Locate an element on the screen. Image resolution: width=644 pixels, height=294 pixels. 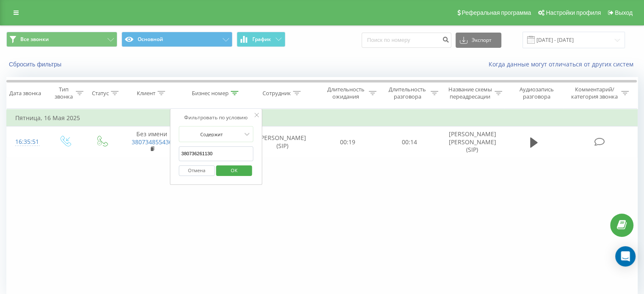
div: 16:35:51 is located at coordinates (26, 142).